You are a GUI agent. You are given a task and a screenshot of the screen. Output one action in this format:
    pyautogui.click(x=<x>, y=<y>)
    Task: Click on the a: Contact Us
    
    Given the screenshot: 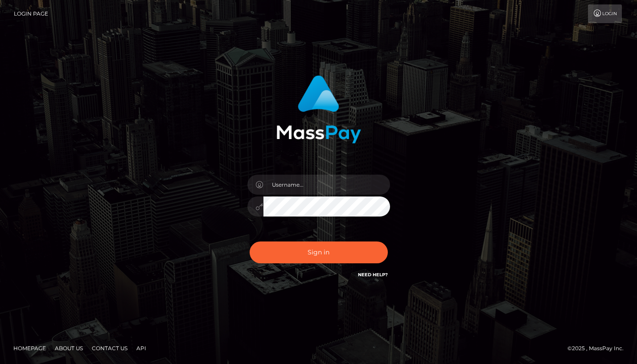 What is the action you would take?
    pyautogui.click(x=110, y=348)
    